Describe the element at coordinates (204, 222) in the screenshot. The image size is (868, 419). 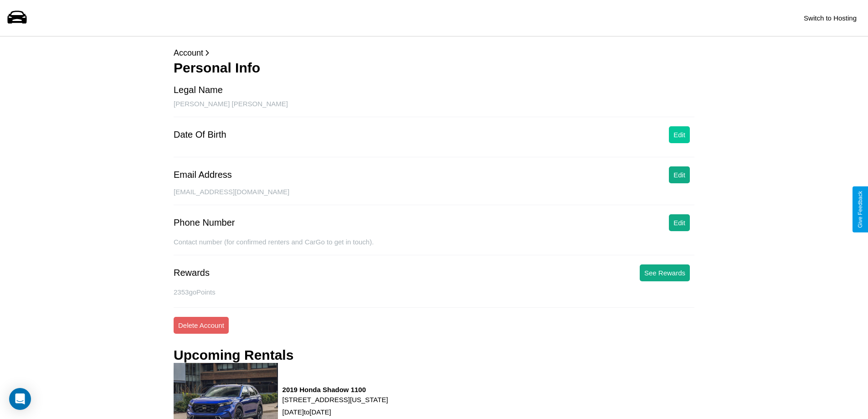
I see `div: Phone Number` at that location.